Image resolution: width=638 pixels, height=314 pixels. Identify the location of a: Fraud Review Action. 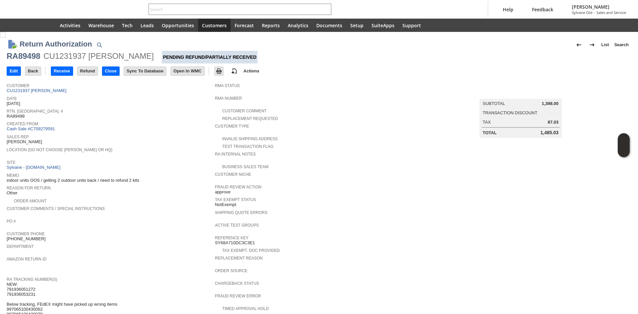
(238, 187).